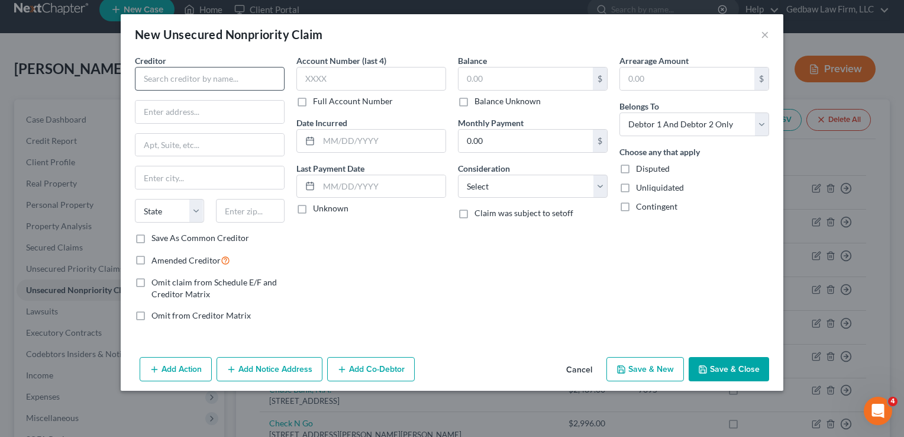 Image resolution: width=904 pixels, height=437 pixels. I want to click on input: Enter address..., so click(209, 112).